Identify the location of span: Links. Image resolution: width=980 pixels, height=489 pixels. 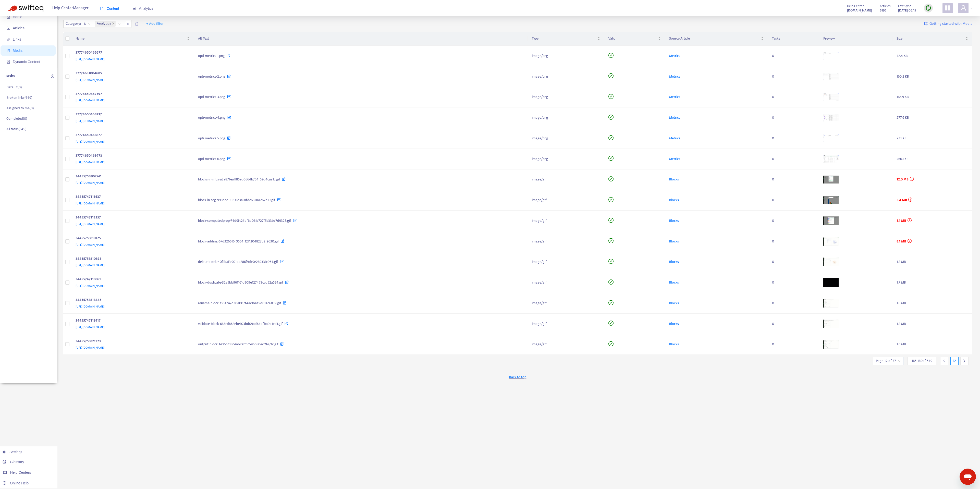
(17, 39).